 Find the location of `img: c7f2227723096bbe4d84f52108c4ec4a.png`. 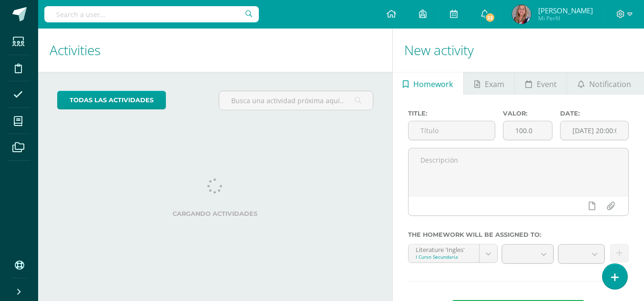

img: c7f2227723096bbe4d84f52108c4ec4a.png is located at coordinates (522, 14).